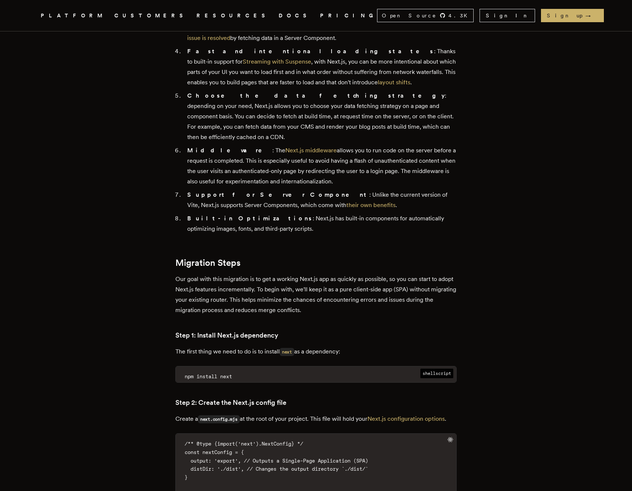  What do you see at coordinates (316, 403) in the screenshot?
I see `h3: Step 2: Create the Next.js config file` at bounding box center [316, 403].